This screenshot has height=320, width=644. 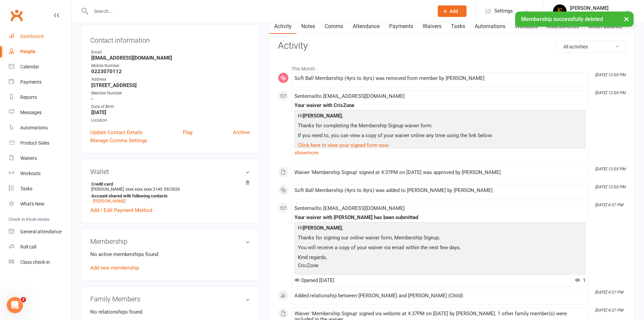 What do you see at coordinates (40, 158) in the screenshot?
I see `a: Waivers` at bounding box center [40, 158].